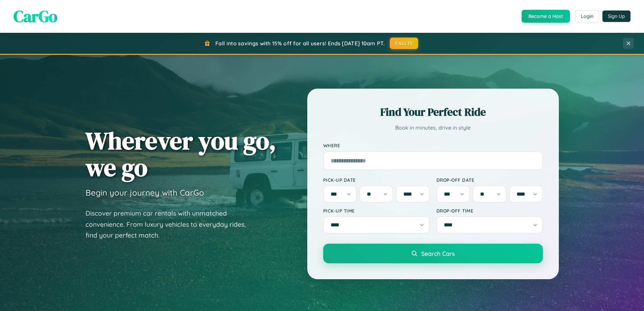 The image size is (644, 311). Describe the element at coordinates (376, 180) in the screenshot. I see `label: Pick-up Date` at that location.